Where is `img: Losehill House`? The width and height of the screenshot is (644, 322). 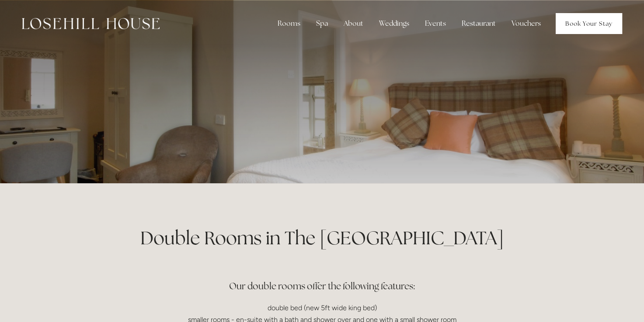 img: Losehill House is located at coordinates (90, 24).